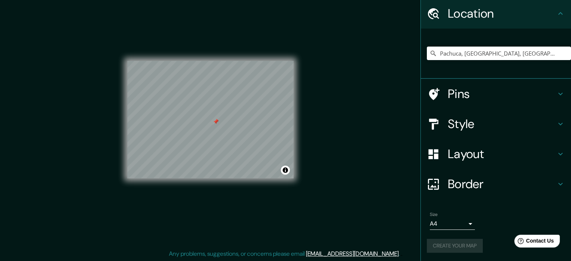 This screenshot has height=261, width=571. Describe the element at coordinates (499, 53) in the screenshot. I see `input: Pick your city or area` at that location.